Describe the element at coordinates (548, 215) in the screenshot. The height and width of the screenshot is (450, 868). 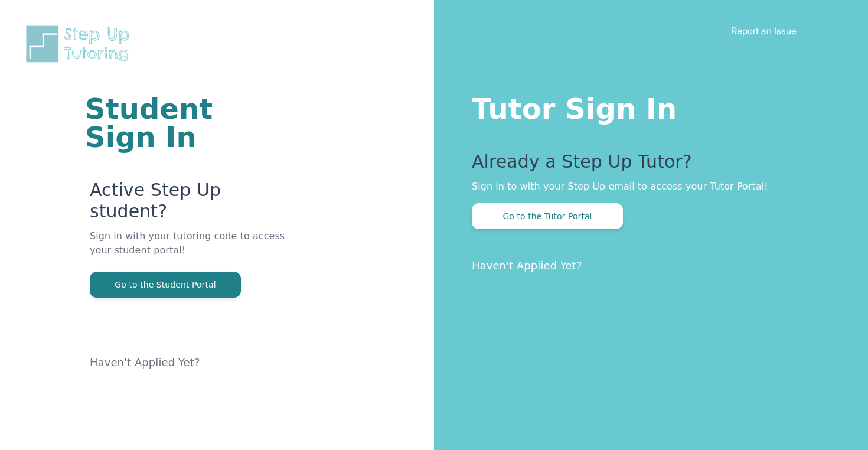
I see `a: Go to the Tutor Portal` at that location.